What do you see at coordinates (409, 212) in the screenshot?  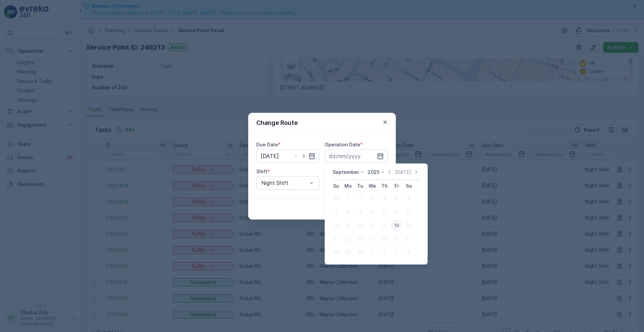 I see `div: 13` at bounding box center [409, 212].